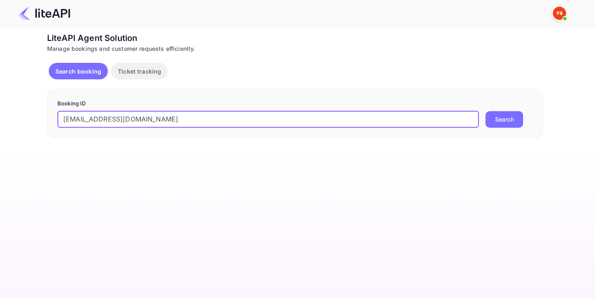 This screenshot has height=298, width=595. Describe the element at coordinates (44, 13) in the screenshot. I see `img: LiteAPI Logo` at that location.